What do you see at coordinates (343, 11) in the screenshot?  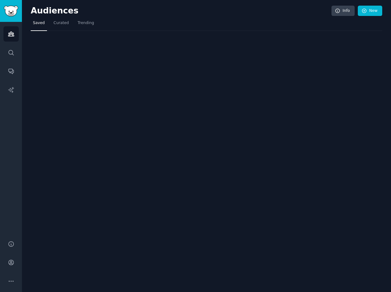 I see `a: Info` at bounding box center [343, 11].